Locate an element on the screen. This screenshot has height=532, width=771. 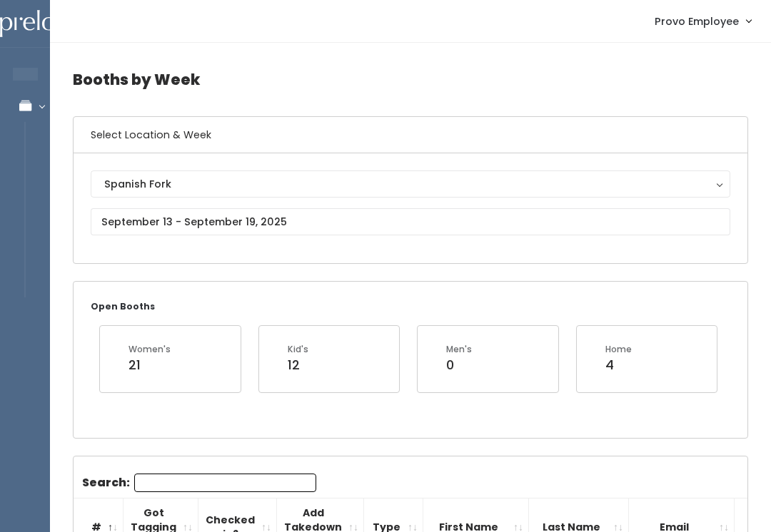
div: Kid's is located at coordinates (298, 350).